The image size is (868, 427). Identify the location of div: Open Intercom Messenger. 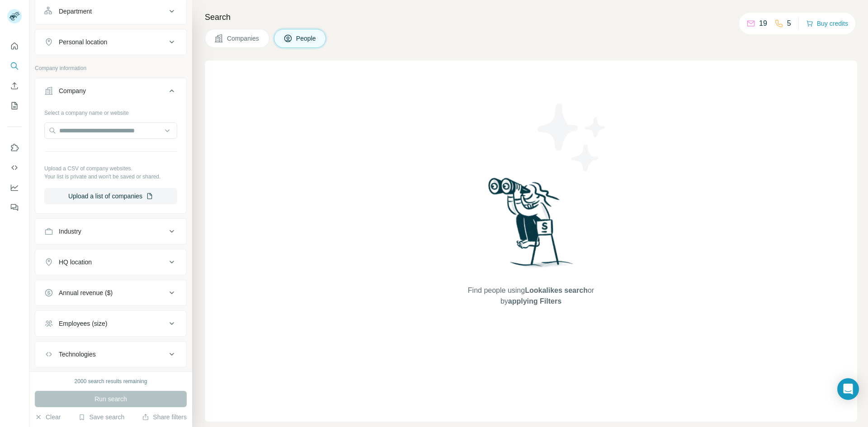
(848, 389).